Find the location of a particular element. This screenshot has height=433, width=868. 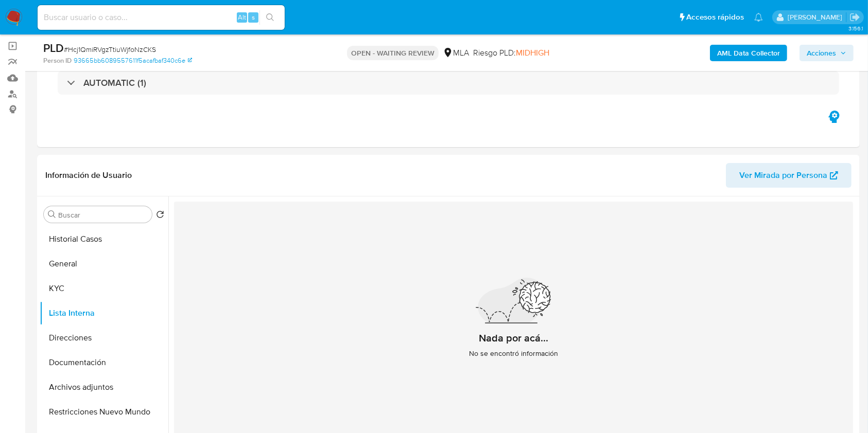

a: 93665bb6089557611f5acafbaf340c6e is located at coordinates (133, 61).